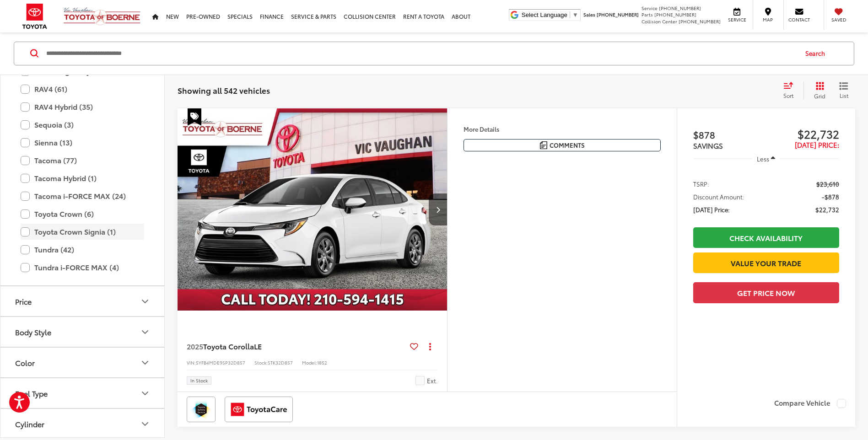 This screenshot has width=868, height=440. I want to click on span: dropdown dots, so click(430, 347).